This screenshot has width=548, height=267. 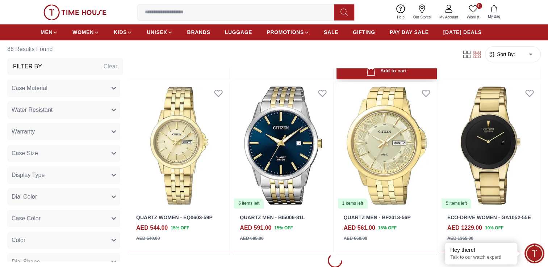 I want to click on span: 10 % OFF, so click(x=494, y=228).